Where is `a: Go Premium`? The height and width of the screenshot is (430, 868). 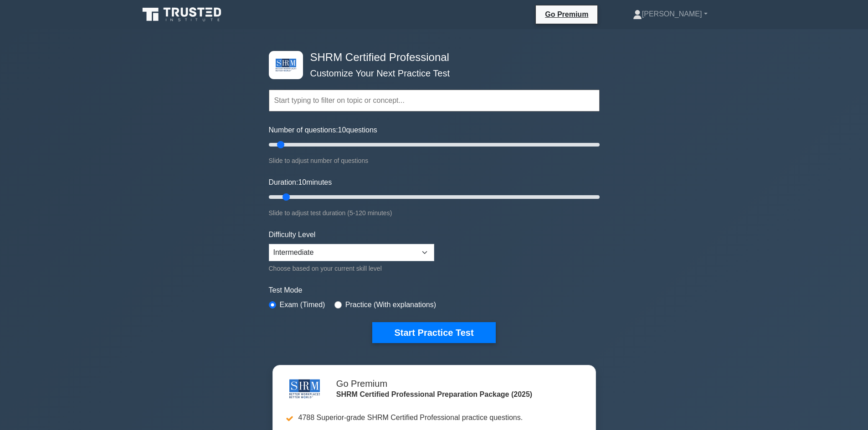
a: Go Premium is located at coordinates (566, 14).